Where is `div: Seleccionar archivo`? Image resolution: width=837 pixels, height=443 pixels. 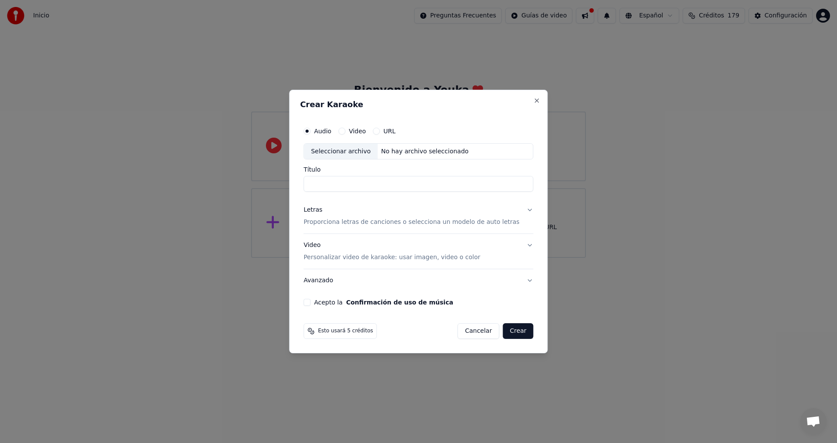
div: Seleccionar archivo is located at coordinates (340, 152).